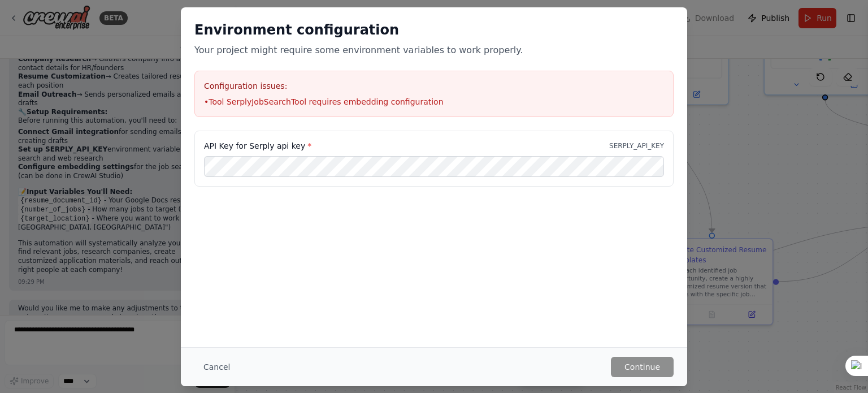 Image resolution: width=868 pixels, height=393 pixels. Describe the element at coordinates (434, 30) in the screenshot. I see `h2: Environment configuration` at that location.